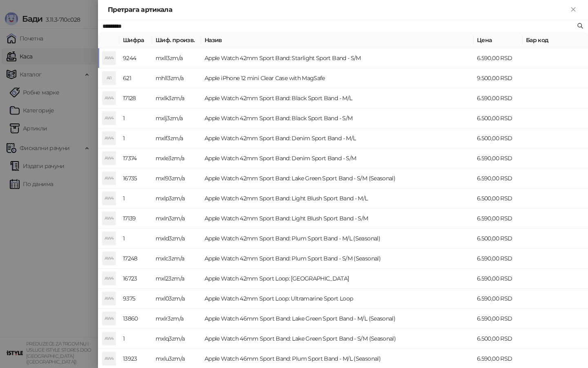 This screenshot has width=588, height=368. I want to click on td: 16735, so click(136, 178).